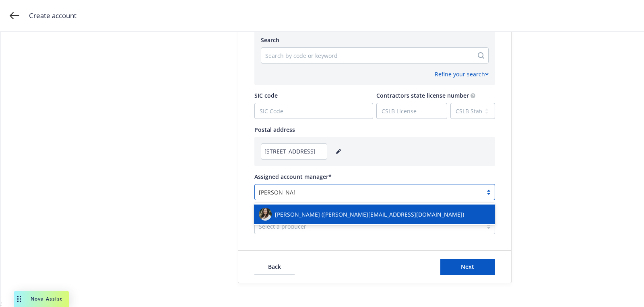 The height and width of the screenshot is (307, 644). Describe the element at coordinates (275, 267) in the screenshot. I see `button: Back` at that location.